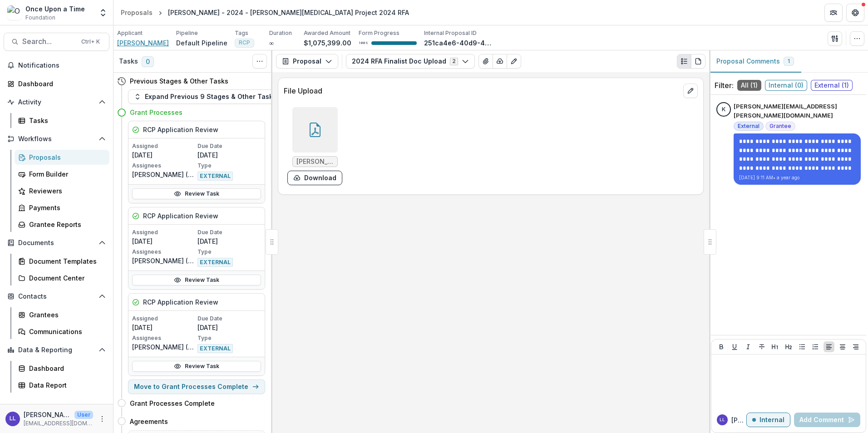 The height and width of the screenshot is (433, 868). Describe the element at coordinates (379, 33) in the screenshot. I see `p: Form Progress` at that location.